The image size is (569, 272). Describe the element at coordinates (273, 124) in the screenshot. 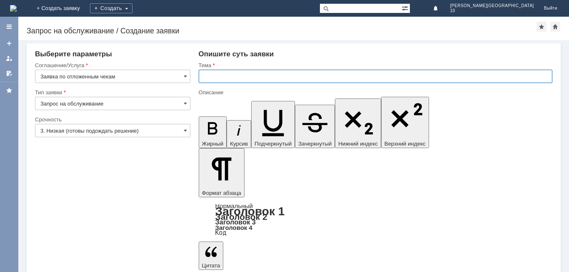

I see `button: Подчеркнутый` at that location.